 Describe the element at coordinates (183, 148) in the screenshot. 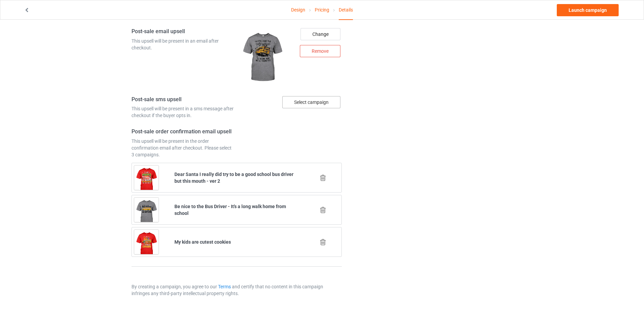

I see `div: This upsell will be present in the order confirmation email after checkout. Please select 3 campa...` at that location.